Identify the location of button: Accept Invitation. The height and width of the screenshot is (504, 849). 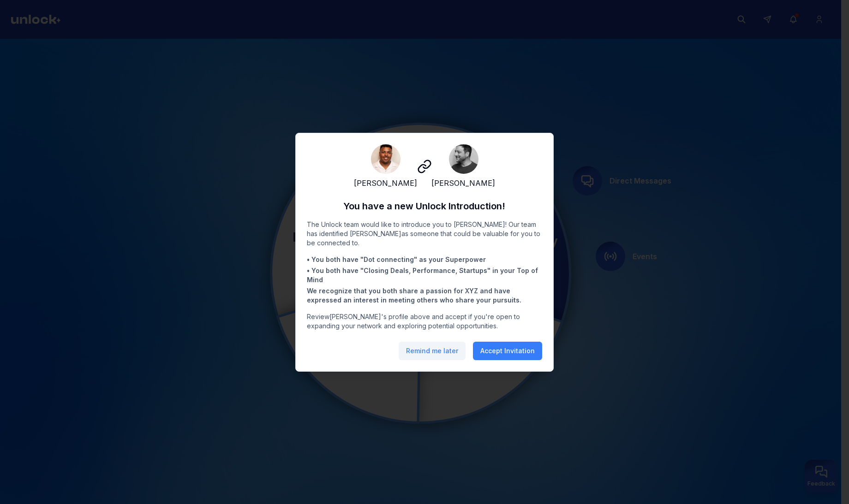
(507, 351).